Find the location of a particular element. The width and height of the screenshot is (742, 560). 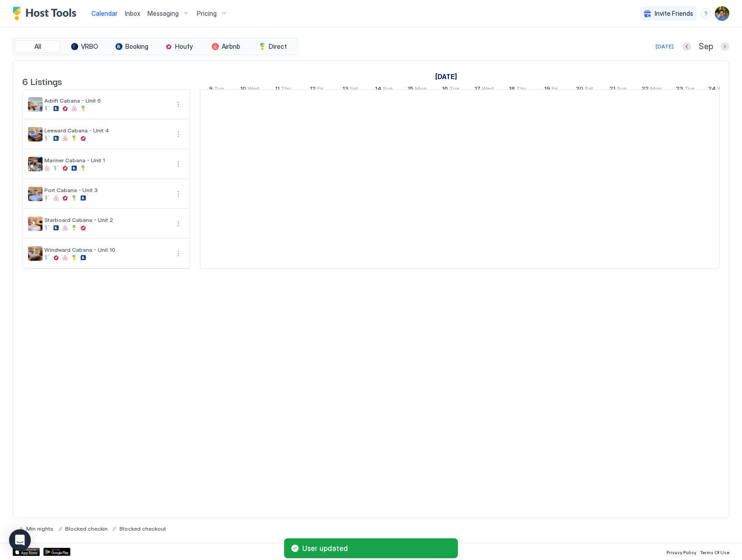

span: Sep is located at coordinates (706, 46).